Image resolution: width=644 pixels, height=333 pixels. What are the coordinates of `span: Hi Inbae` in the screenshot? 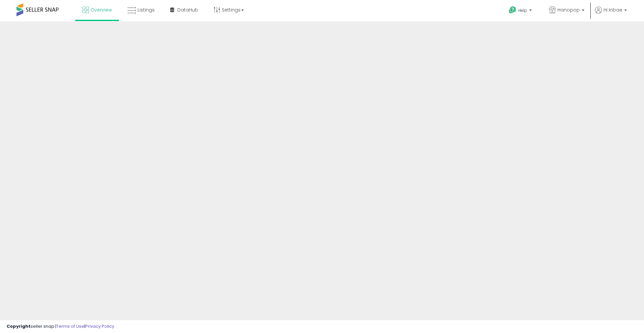 It's located at (613, 10).